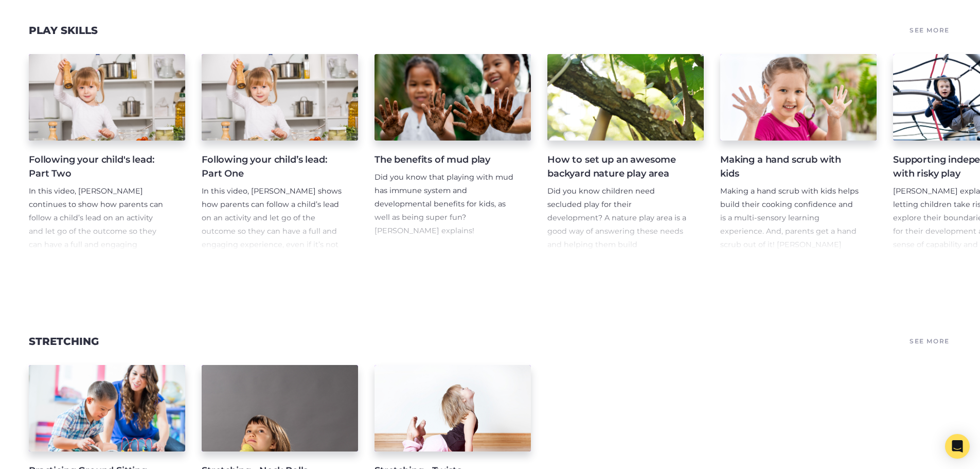 The width and height of the screenshot is (980, 469). What do you see at coordinates (957, 446) in the screenshot?
I see `div: Open Intercom Messenger` at bounding box center [957, 446].